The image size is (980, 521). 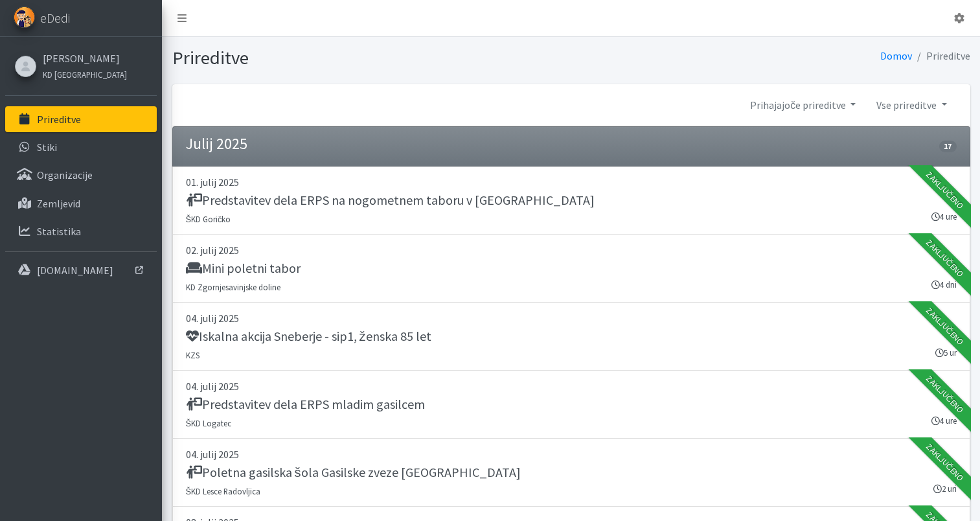 What do you see at coordinates (571, 404) in the screenshot?
I see `a: 04. julij 2025 Predstavitev dela ERPS mladim gasilcem ŠKD Logatec 4 ure Zaključeno` at bounding box center [571, 404].